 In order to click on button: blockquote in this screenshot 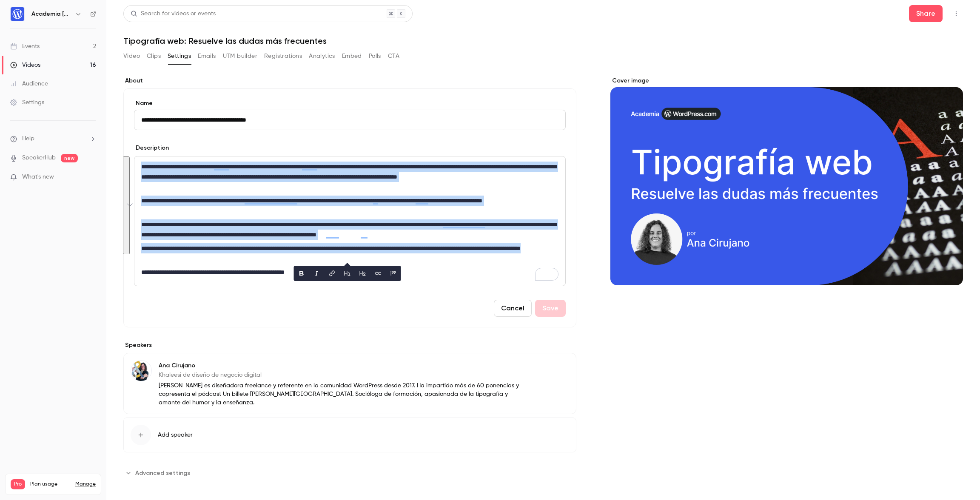, I will do `click(393, 274)`.